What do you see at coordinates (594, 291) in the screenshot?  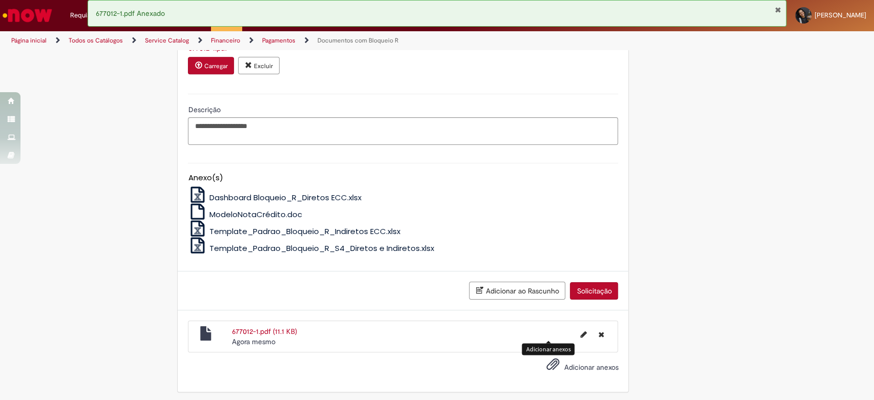 I see `button: Solicitação` at bounding box center [594, 291].